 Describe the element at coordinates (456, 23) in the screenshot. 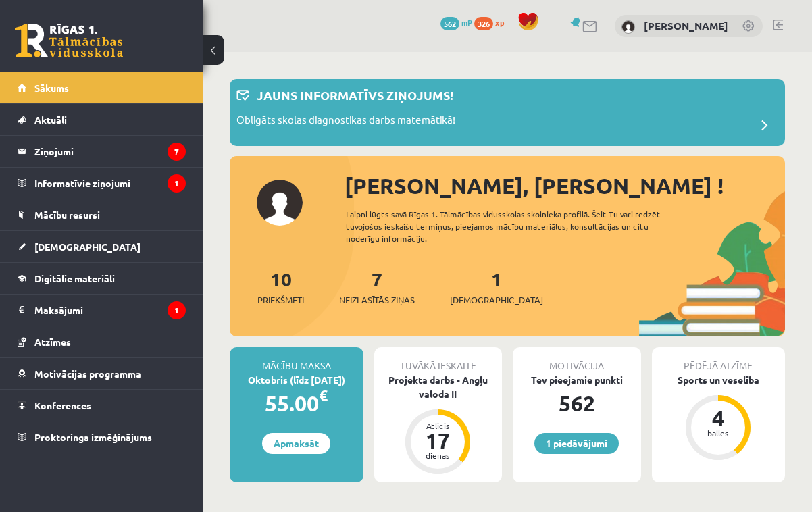

I see `a: 562 mP` at that location.